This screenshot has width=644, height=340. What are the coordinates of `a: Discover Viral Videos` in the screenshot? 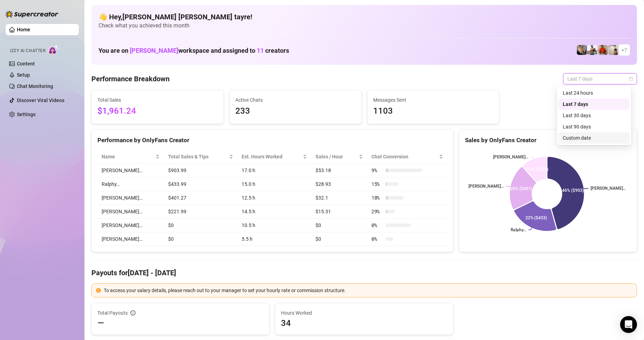 It's located at (40, 100).